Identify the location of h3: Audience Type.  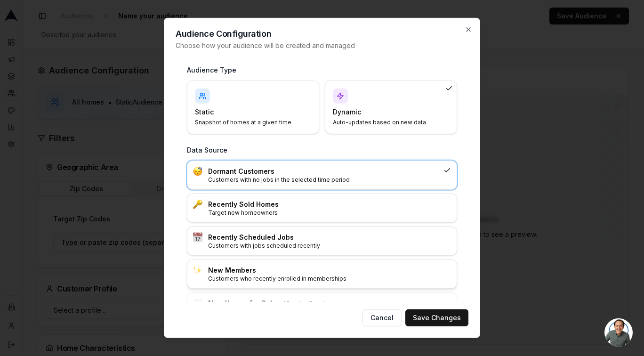
(322, 70).